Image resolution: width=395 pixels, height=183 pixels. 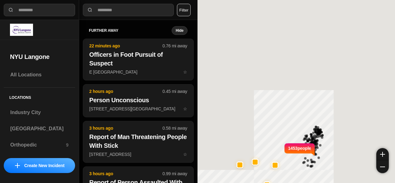 I want to click on h2: NYU Langone, so click(x=39, y=57).